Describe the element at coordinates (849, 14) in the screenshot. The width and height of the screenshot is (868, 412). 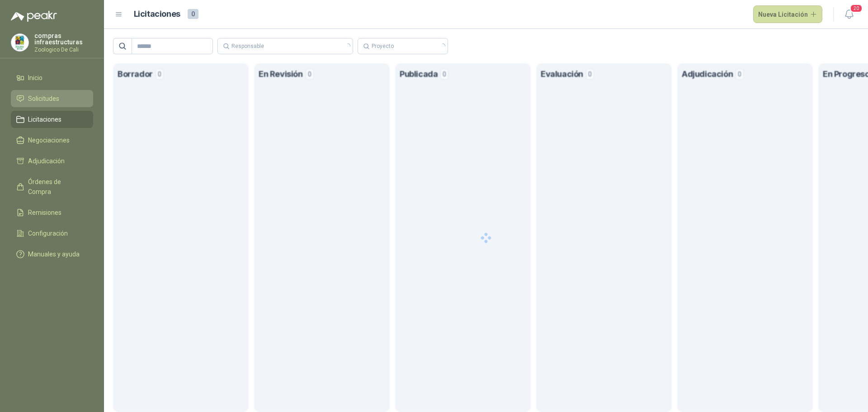
I see `button: 20` at that location.